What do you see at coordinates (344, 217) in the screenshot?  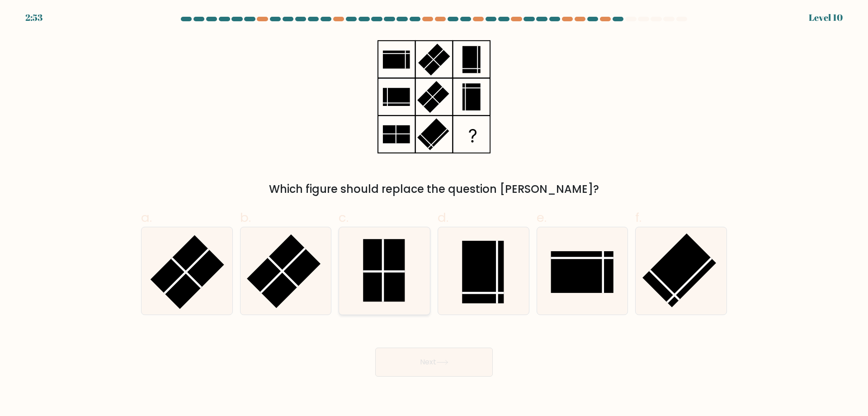 I see `span: c.` at bounding box center [344, 217].